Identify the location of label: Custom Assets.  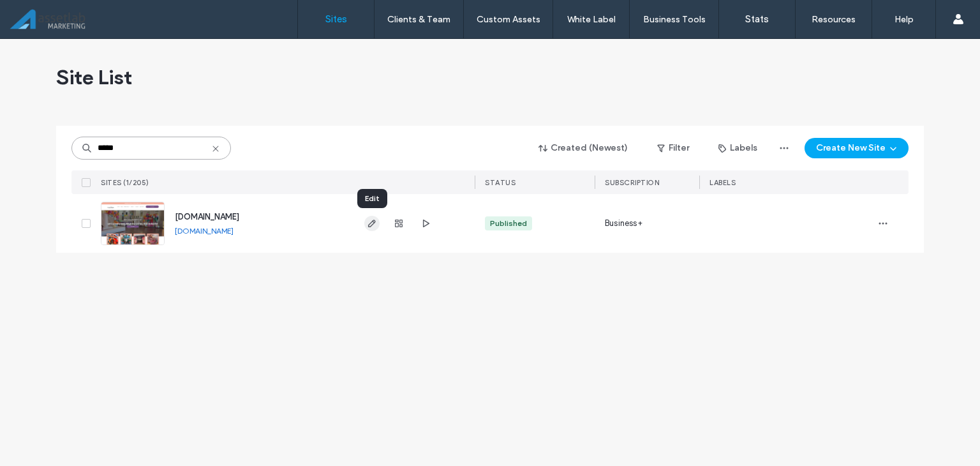
(508, 20).